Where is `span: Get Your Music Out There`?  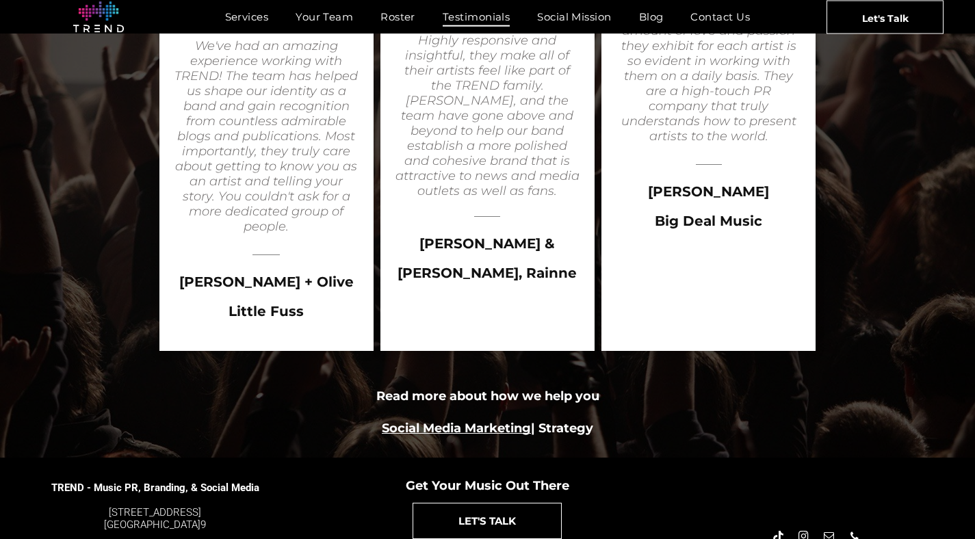 span: Get Your Music Out There is located at coordinates (487, 486).